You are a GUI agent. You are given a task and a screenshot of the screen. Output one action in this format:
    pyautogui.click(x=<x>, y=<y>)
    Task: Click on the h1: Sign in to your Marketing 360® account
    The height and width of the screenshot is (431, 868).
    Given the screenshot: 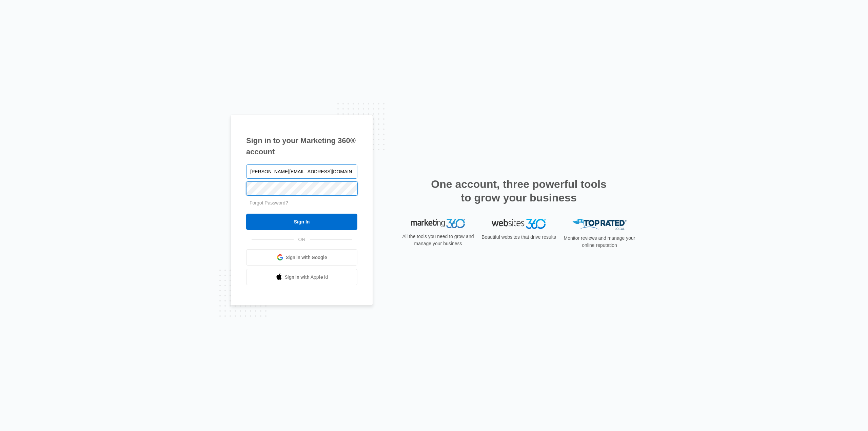 What is the action you would take?
    pyautogui.click(x=302, y=146)
    